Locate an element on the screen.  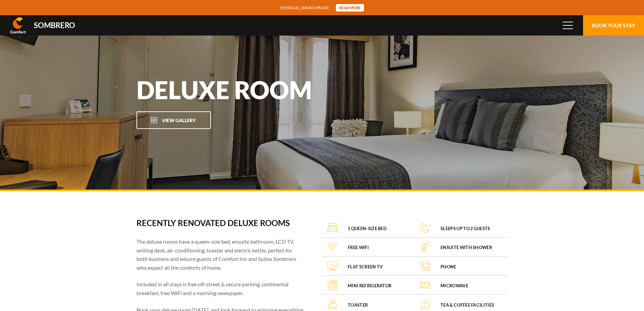
img: Flat screen TV is located at coordinates (332, 267).